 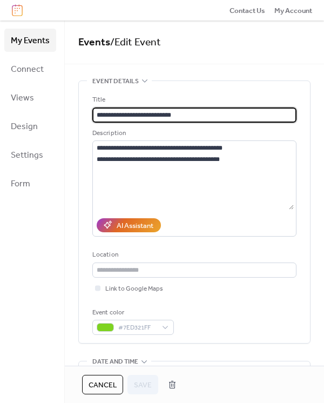 I want to click on a: Settings, so click(x=30, y=155).